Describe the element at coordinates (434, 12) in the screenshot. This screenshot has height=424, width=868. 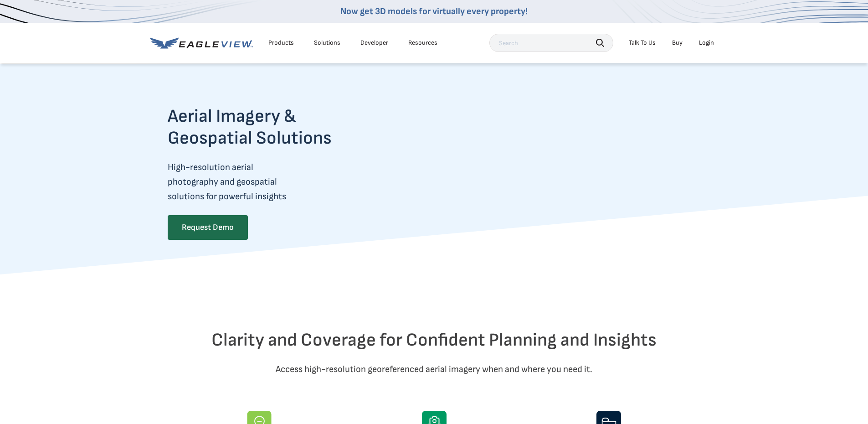
I see `a: Now get 3D models for virtually every property!` at that location.